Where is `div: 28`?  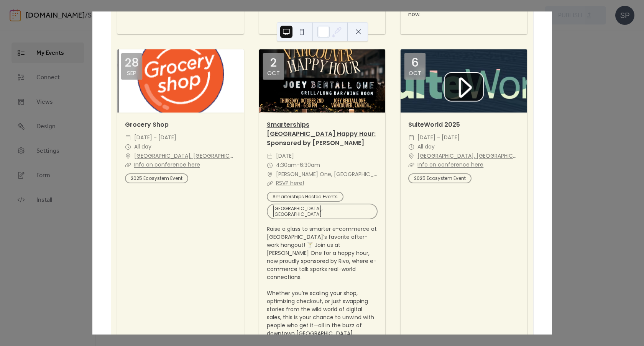
div: 28 is located at coordinates (132, 63).